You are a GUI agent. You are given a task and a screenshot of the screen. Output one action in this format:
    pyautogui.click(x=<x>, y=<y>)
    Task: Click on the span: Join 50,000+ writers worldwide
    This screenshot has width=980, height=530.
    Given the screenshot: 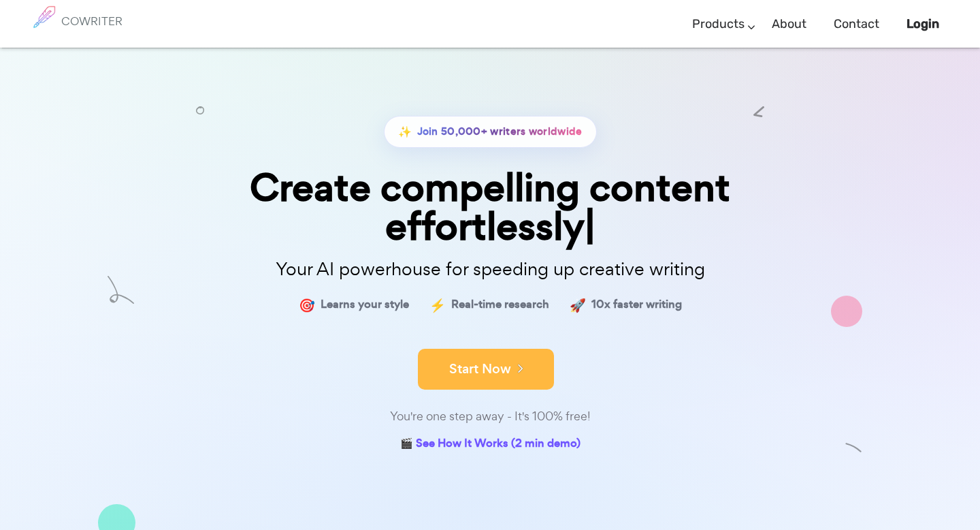 What is the action you would take?
    pyautogui.click(x=500, y=131)
    